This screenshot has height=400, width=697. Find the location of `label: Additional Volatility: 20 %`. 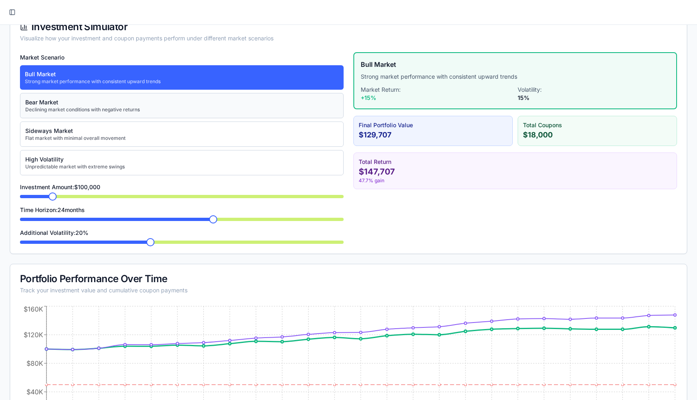

label: Additional Volatility: 20 % is located at coordinates (54, 232).